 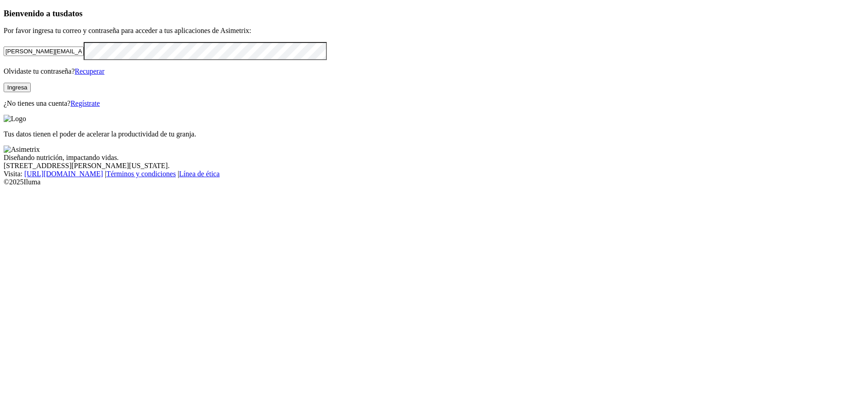 I want to click on div: Diseñando nutrición, impactando vidas., so click(x=434, y=158).